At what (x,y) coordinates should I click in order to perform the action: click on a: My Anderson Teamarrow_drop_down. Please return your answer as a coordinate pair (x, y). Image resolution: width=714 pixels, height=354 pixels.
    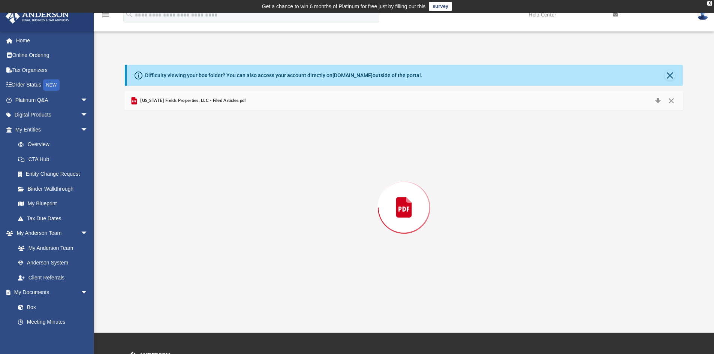
    Looking at the image, I should click on (50, 233).